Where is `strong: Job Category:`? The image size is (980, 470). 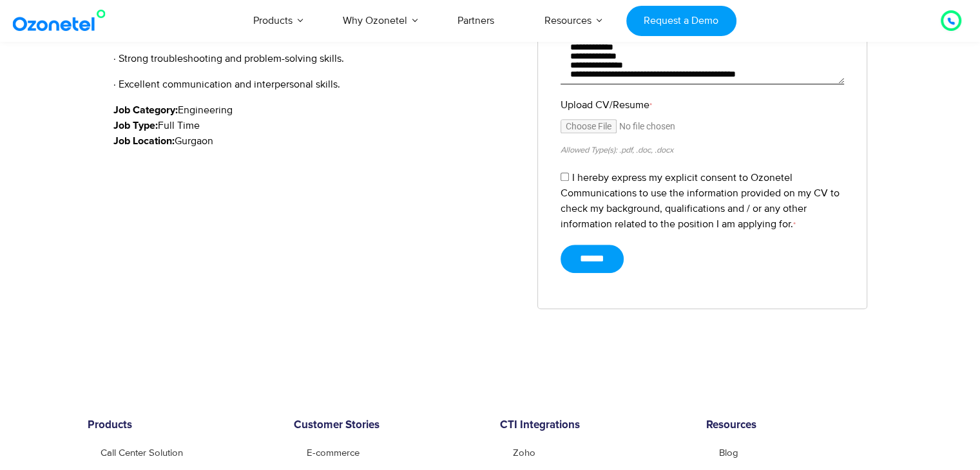
strong: Job Category: is located at coordinates (145, 110).